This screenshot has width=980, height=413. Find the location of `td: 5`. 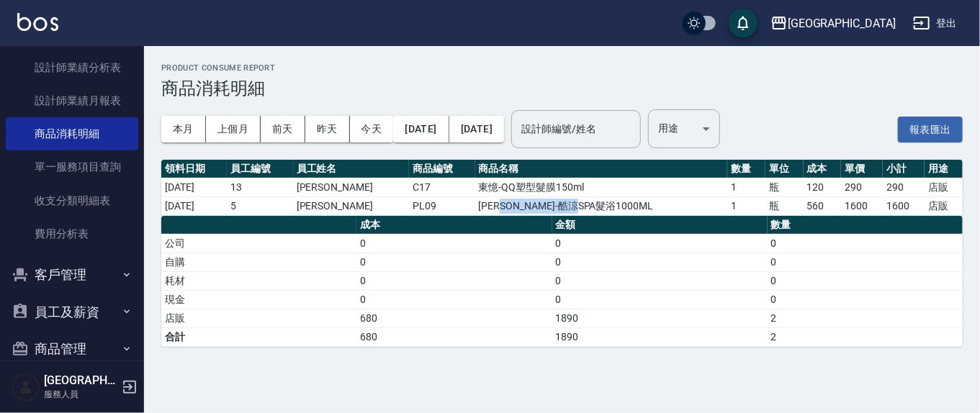

td: 5 is located at coordinates (259, 206).